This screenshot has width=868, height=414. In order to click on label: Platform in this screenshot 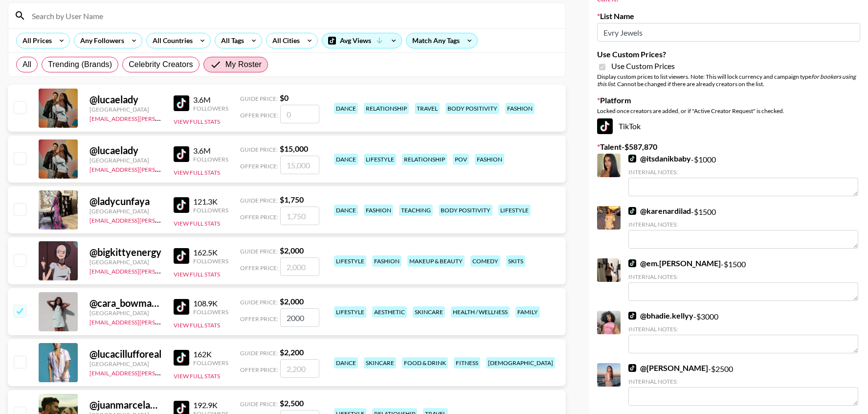, I will do `click(729, 100)`.